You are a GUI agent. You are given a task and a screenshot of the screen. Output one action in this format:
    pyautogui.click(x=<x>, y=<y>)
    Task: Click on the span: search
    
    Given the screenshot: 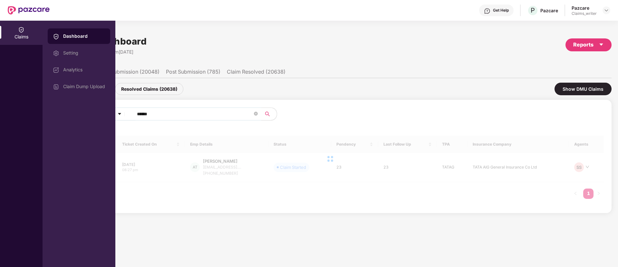 What is the action you would take?
    pyautogui.click(x=267, y=114)
    